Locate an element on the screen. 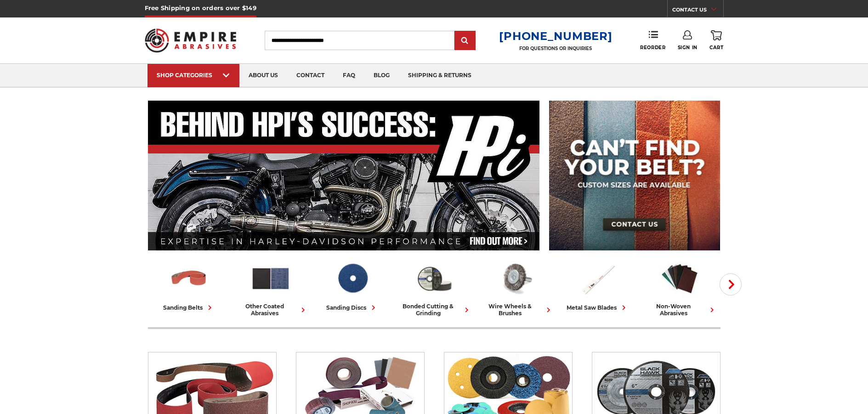  div: wire wheels & brushes is located at coordinates (516, 309).